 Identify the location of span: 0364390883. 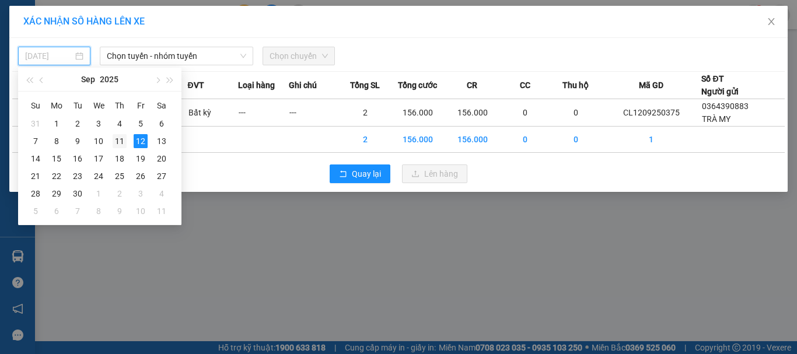
(725, 106).